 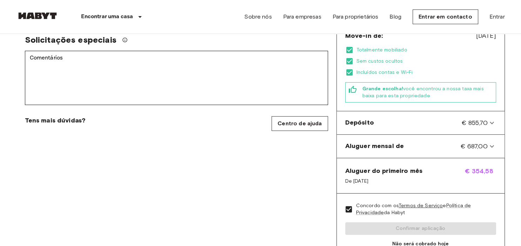 I want to click on span: Depósito, so click(x=359, y=123).